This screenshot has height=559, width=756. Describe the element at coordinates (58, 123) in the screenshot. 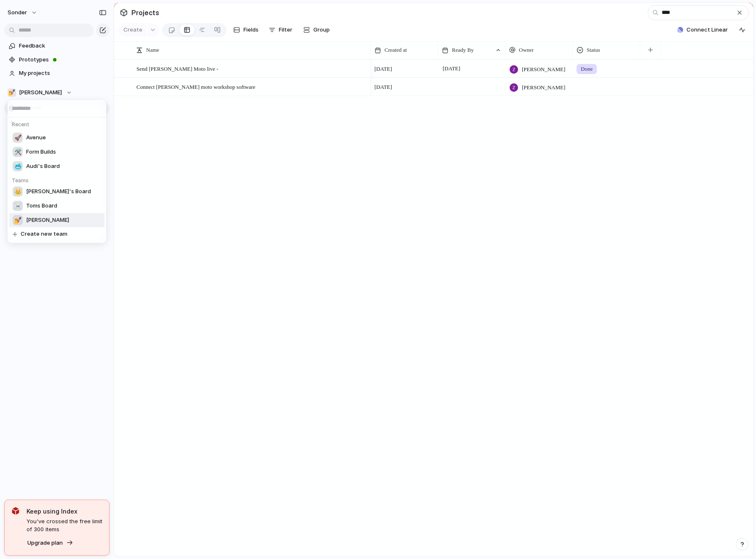

I see `h5: Recent` at that location.